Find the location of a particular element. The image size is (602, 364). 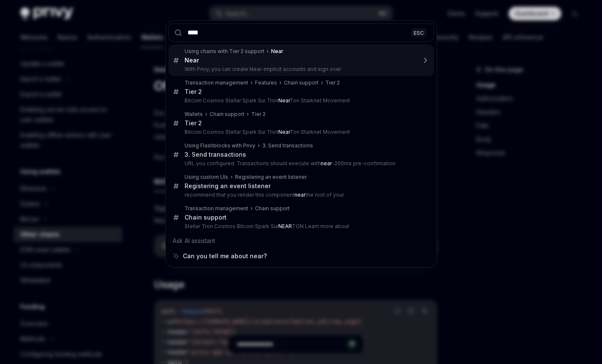

div: Using chains with Tier 2 support is located at coordinates (225, 52).